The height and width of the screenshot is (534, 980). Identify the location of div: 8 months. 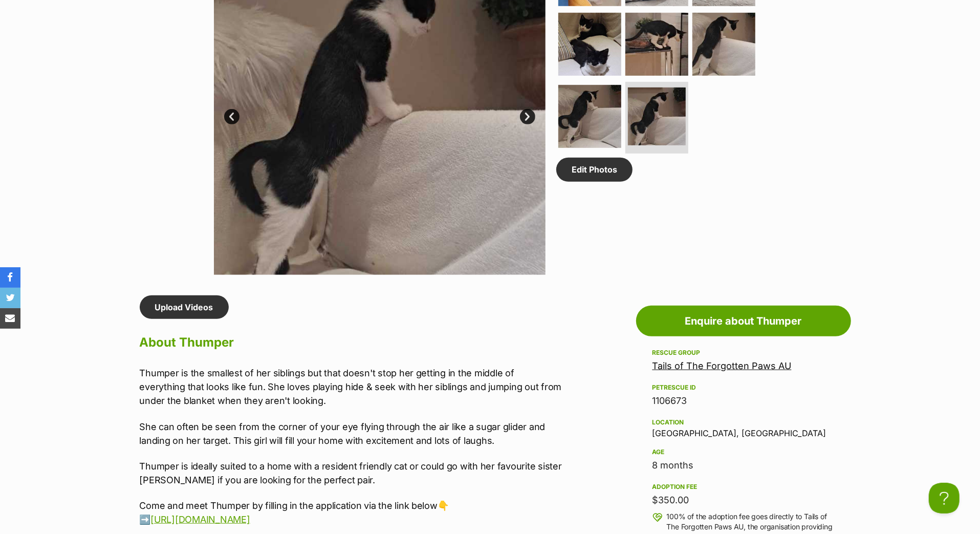
(744, 465).